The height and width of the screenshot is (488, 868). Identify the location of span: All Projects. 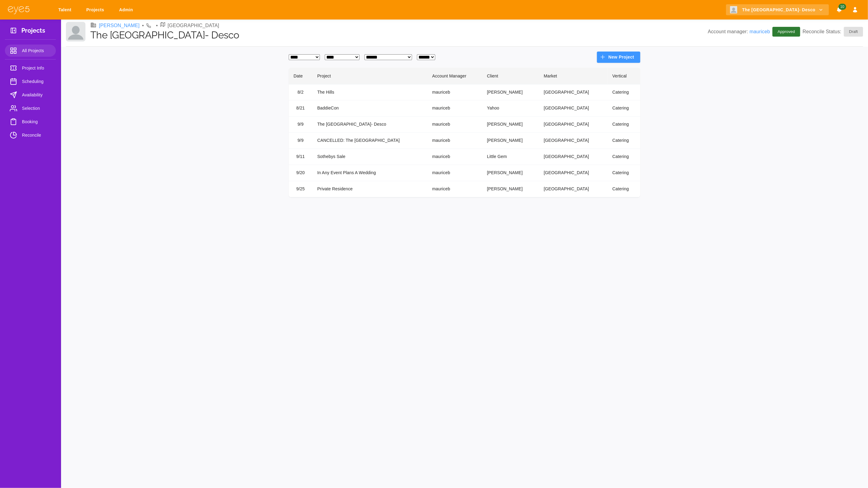
(36, 51).